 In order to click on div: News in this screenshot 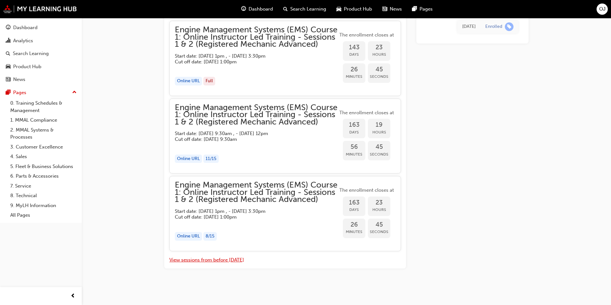, I will do `click(19, 79)`.